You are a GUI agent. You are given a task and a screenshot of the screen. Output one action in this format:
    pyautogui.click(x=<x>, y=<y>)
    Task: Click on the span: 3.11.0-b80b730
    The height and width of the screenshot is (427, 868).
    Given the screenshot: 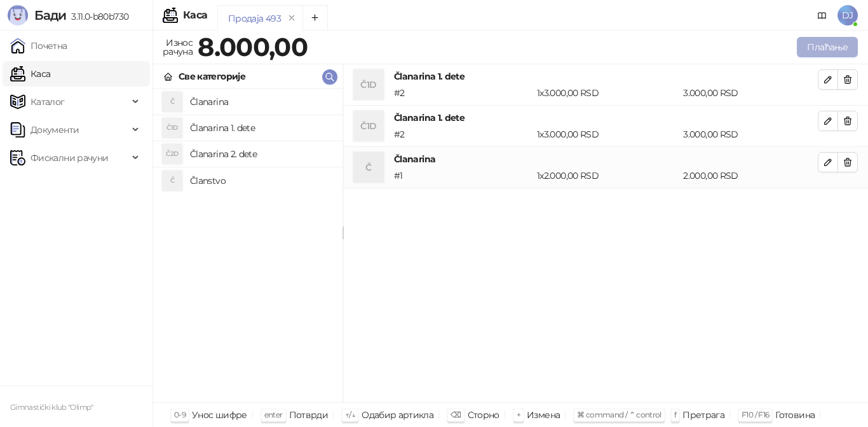 What is the action you would take?
    pyautogui.click(x=97, y=17)
    